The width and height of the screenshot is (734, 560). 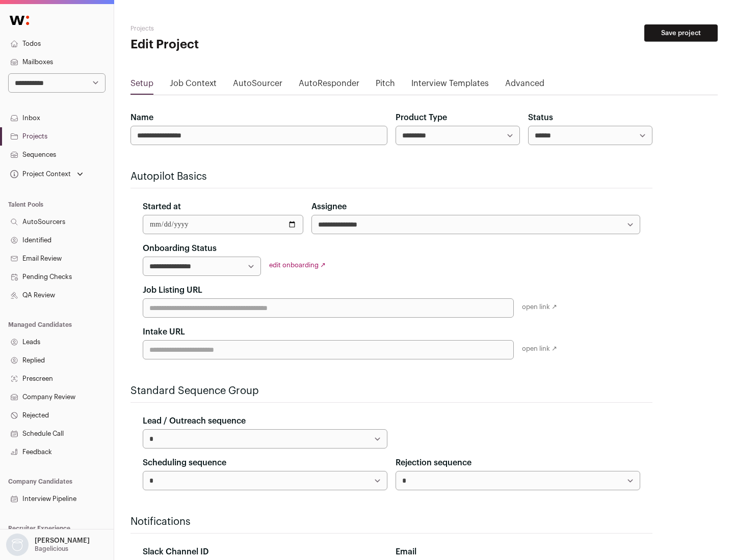 I want to click on label: Job Listing URL, so click(x=172, y=290).